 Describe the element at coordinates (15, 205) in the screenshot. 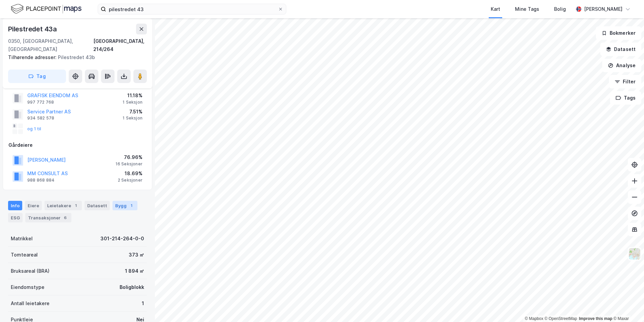

I see `div: Info` at that location.